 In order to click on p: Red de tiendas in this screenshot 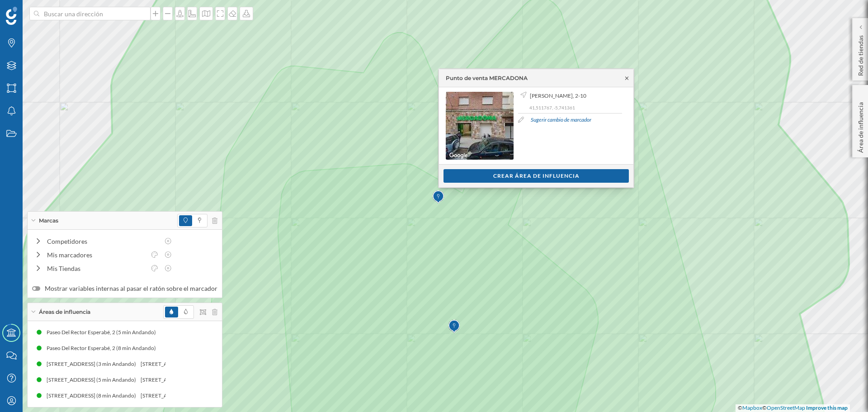, I will do `click(861, 53)`.